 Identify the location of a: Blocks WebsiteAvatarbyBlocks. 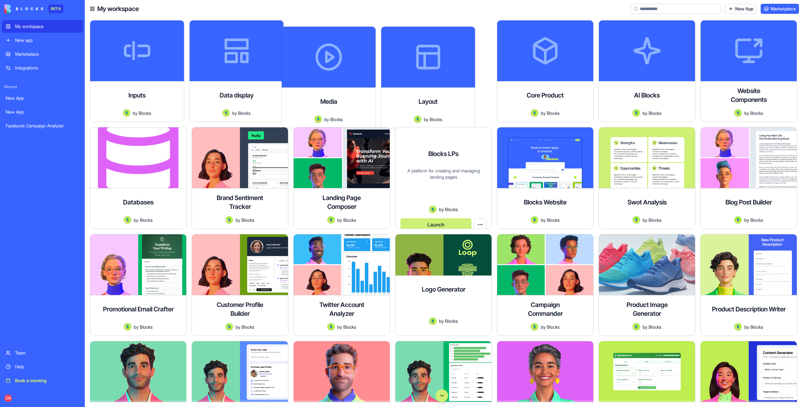
(546, 178).